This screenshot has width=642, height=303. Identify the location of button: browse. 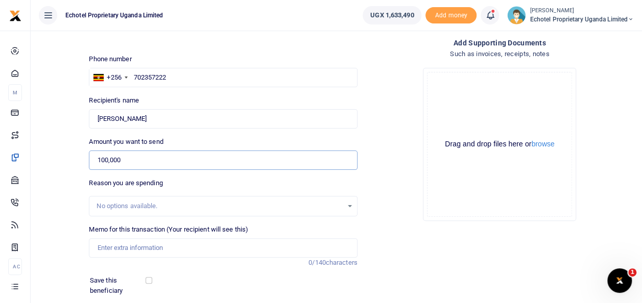
(542, 144).